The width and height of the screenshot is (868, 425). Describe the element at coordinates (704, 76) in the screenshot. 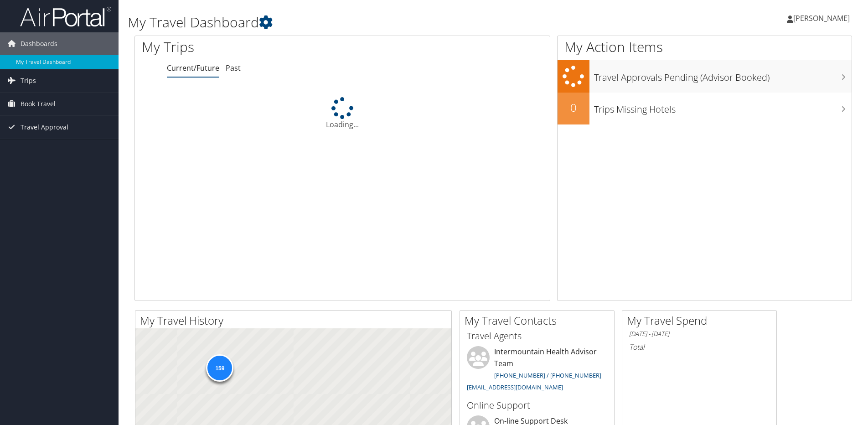

I see `a: Travel Approvals Pending (Advisor Booked)` at that location.